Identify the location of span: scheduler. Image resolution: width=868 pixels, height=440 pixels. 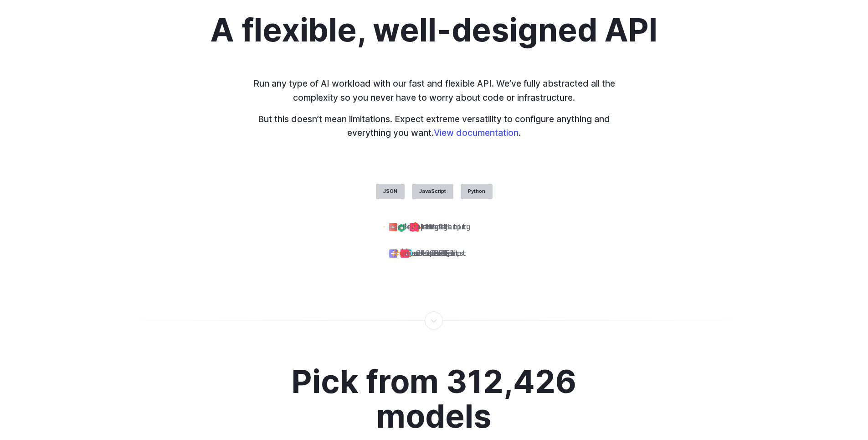
(443, 253).